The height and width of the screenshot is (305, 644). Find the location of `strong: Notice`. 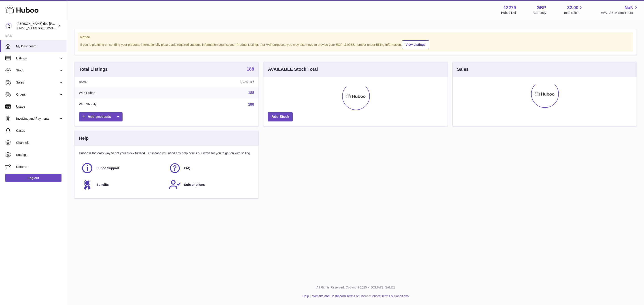

strong: Notice is located at coordinates (355, 37).